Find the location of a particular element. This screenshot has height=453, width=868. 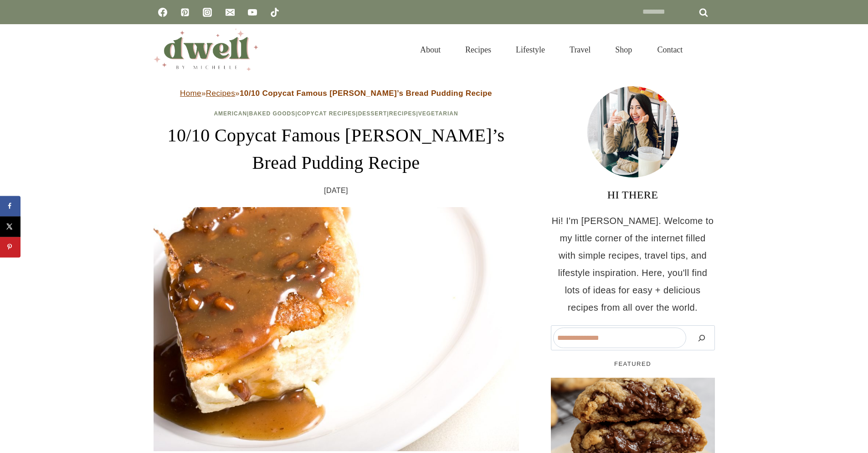

img: a slice of bread pudding poured with praline sauce is located at coordinates (336, 329).